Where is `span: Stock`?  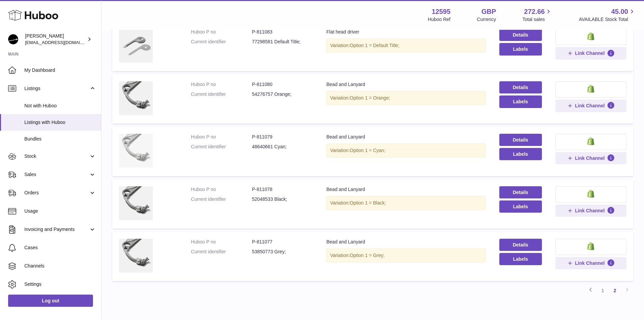 span: Stock is located at coordinates (56, 156).